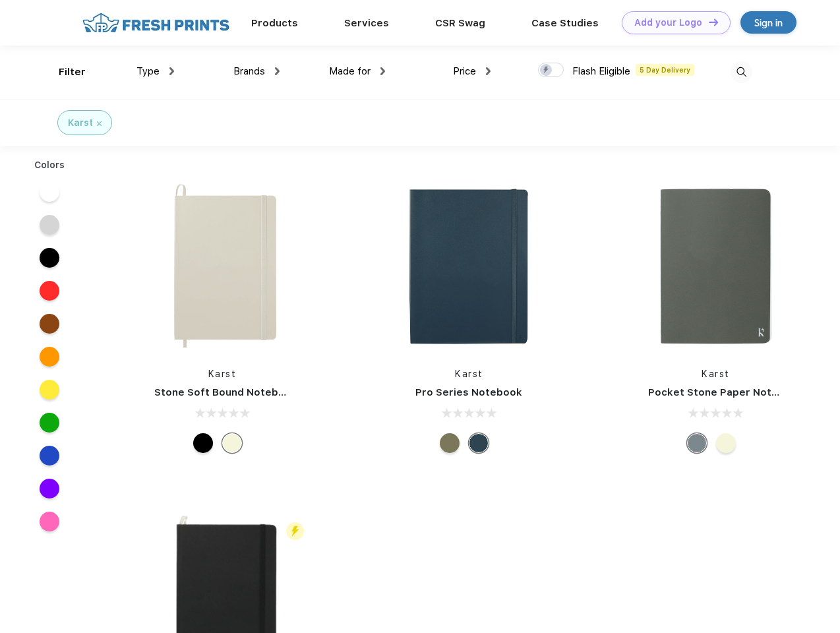  I want to click on div: Gray, so click(698, 443).